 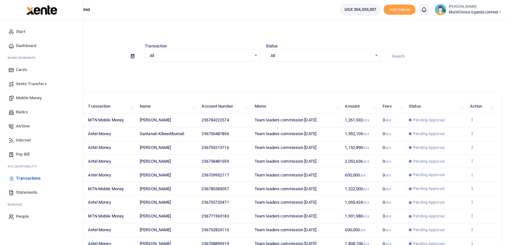 I want to click on span: Start, so click(x=20, y=32).